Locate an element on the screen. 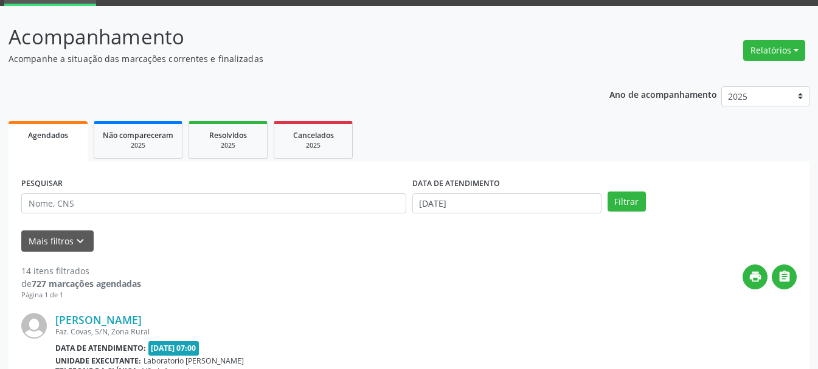 This screenshot has width=818, height=369. b: Unidade executante: is located at coordinates (98, 360).